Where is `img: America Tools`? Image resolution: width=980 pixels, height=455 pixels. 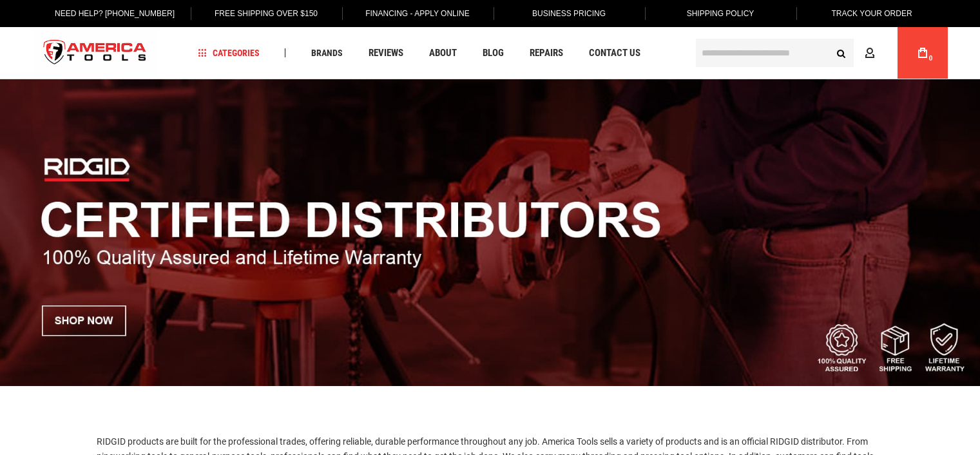
img: America Tools is located at coordinates (95, 53).